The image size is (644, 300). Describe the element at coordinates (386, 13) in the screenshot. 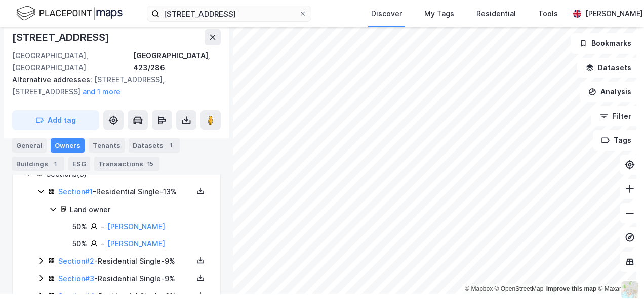

I see `div: Discover` at that location.